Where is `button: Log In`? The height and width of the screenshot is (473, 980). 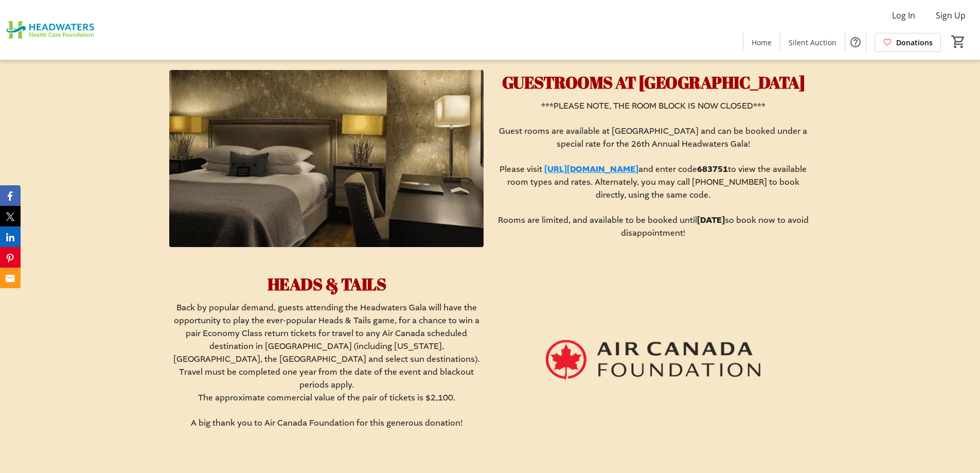 button: Log In is located at coordinates (903, 15).